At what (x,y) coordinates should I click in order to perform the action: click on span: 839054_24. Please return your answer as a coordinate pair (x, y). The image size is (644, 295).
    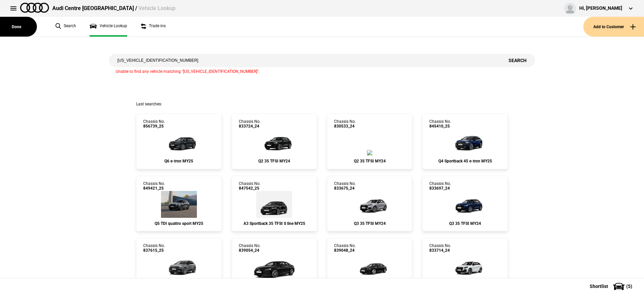
    Looking at the image, I should click on (249, 250).